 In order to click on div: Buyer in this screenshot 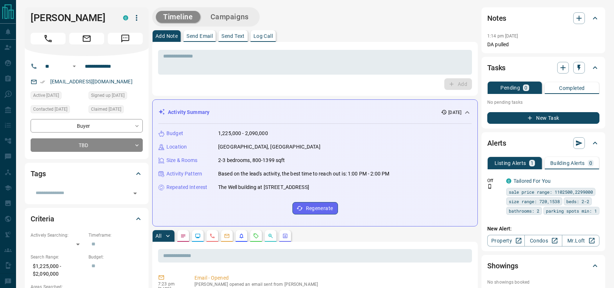, I will do `click(87, 126)`.